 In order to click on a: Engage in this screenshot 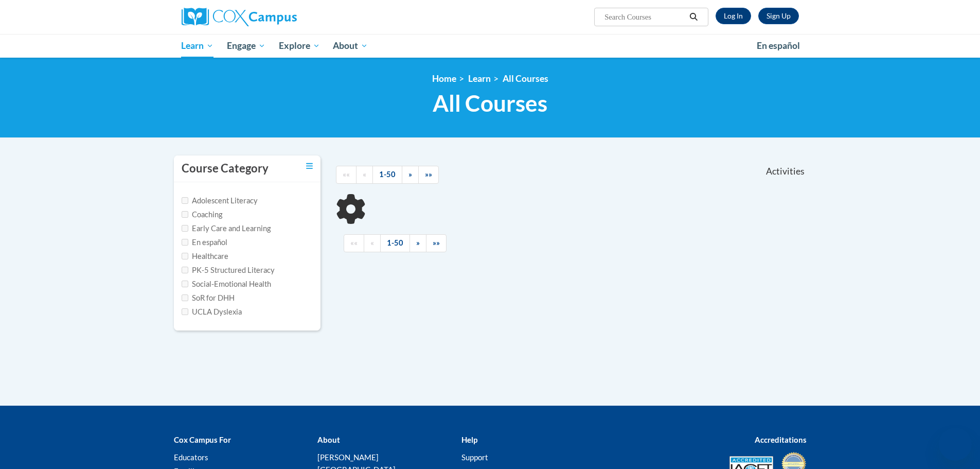, I will do `click(246, 46)`.